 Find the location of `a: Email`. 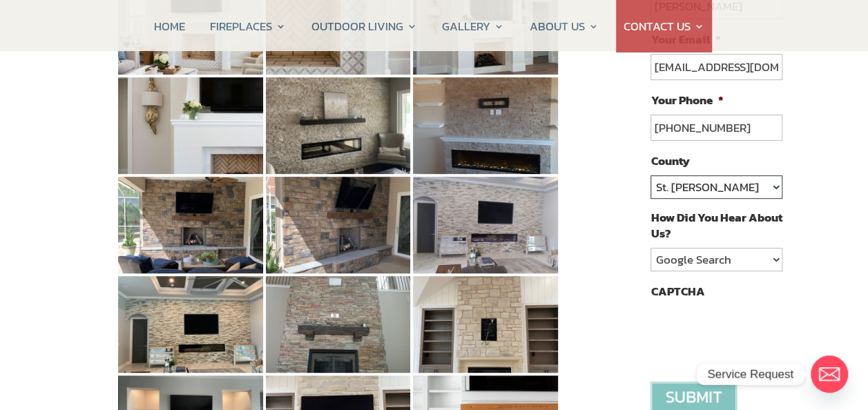

a: Email is located at coordinates (829, 374).